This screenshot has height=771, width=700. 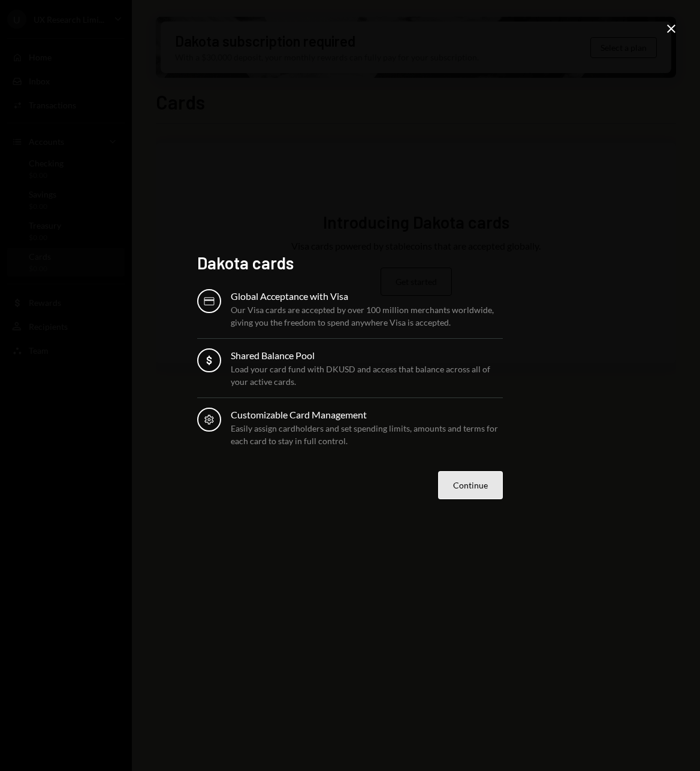 What do you see at coordinates (366, 415) in the screenshot?
I see `div: Customizable Card Management` at bounding box center [366, 415].